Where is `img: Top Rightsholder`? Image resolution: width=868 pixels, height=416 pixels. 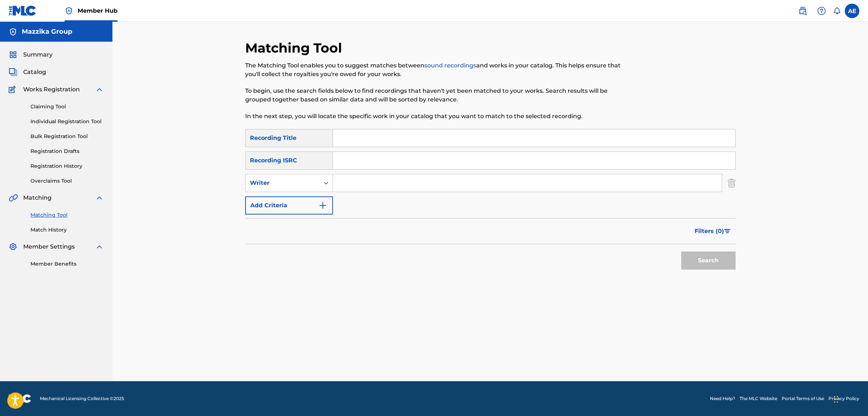 img: Top Rightsholder is located at coordinates (69, 11).